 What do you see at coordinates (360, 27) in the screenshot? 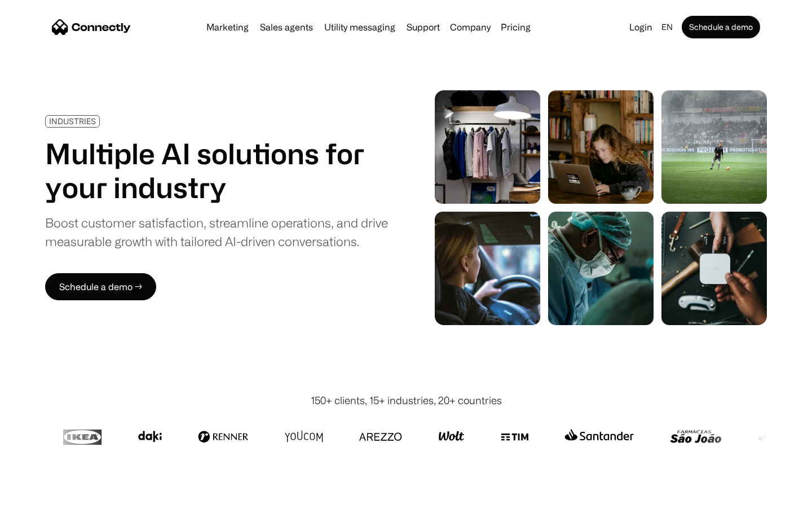
I see `a: Utility messaging` at bounding box center [360, 27].